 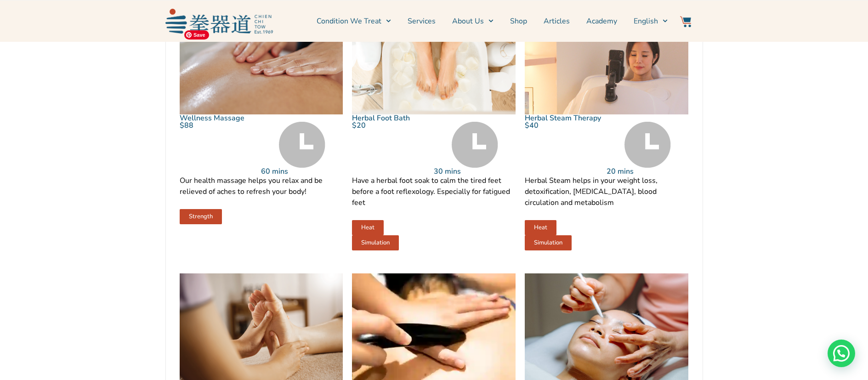 What do you see at coordinates (566, 125) in the screenshot?
I see `p: $40` at bounding box center [566, 125].